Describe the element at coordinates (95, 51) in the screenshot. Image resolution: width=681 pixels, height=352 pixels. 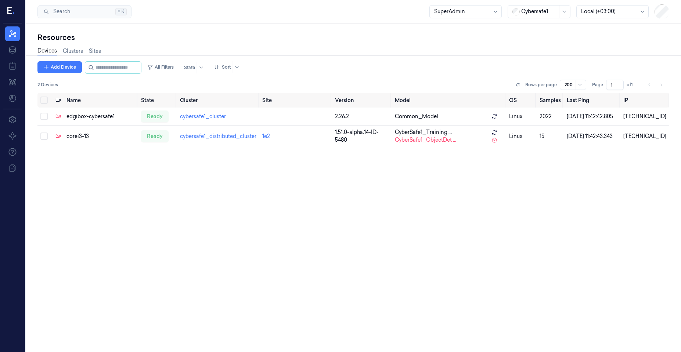
I see `a: Sites` at that location.